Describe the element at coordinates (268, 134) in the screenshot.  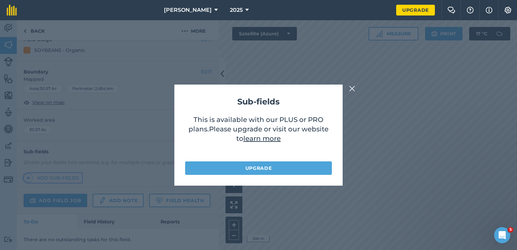
I see `span: Please upgrade or visit our website to` at that location.